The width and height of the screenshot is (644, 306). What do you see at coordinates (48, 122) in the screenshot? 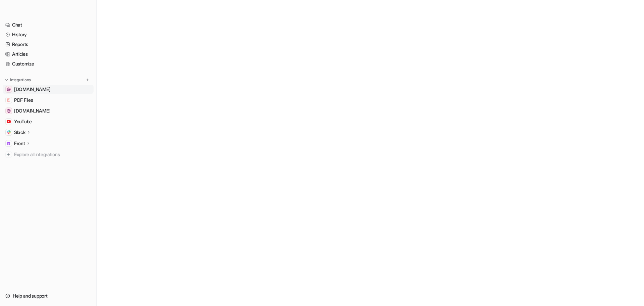
I see `a: YouTubeYouTube` at bounding box center [48, 122].